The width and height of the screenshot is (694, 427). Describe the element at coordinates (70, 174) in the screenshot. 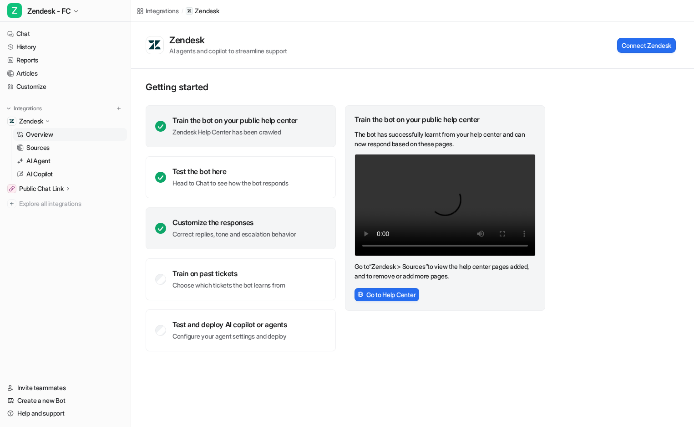

I see `a: AI Copilot` at that location.